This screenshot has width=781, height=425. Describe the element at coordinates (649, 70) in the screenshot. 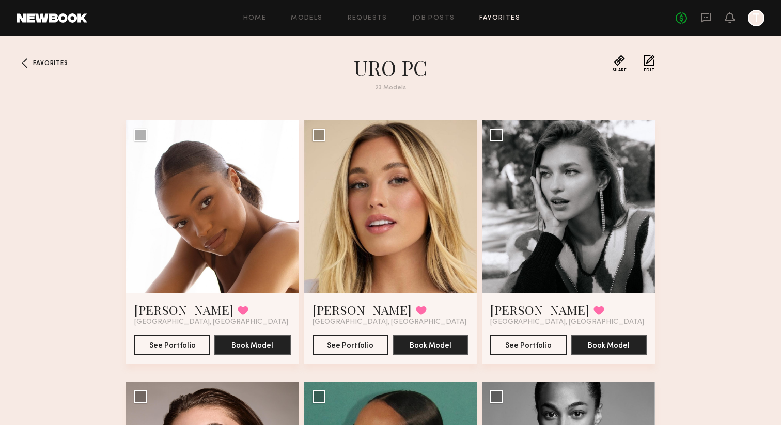

I see `span: Edit` at that location.